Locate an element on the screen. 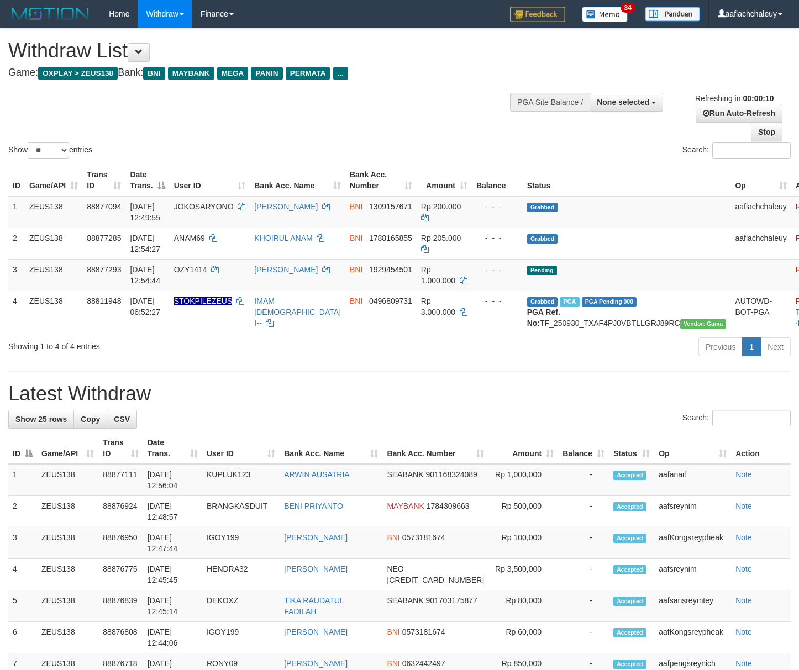 This screenshot has height=670, width=799. td: 88876924 is located at coordinates (120, 512).